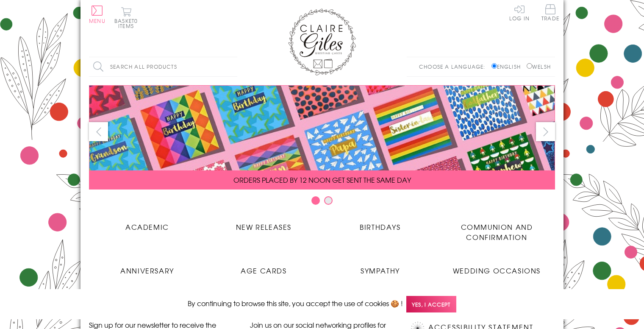 The width and height of the screenshot is (644, 329). I want to click on span: Birthdays, so click(380, 227).